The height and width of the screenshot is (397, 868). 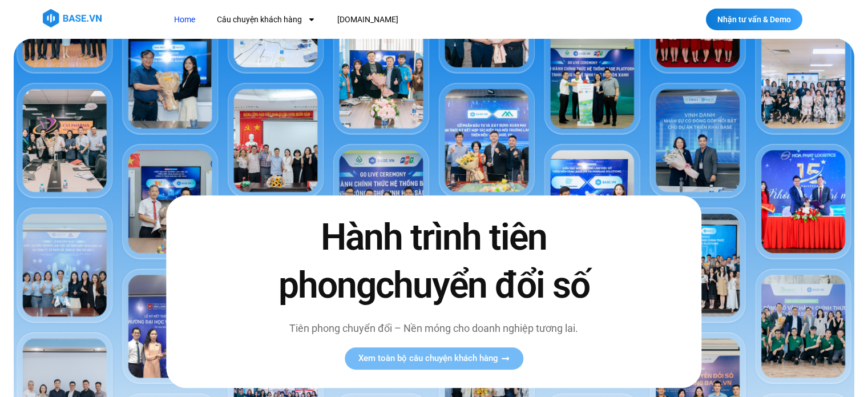 I want to click on span: chuyển đổi số, so click(x=483, y=285).